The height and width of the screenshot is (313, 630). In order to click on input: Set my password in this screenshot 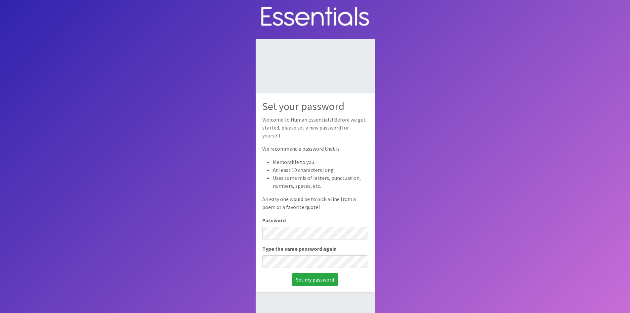, I will do `click(315, 279)`.